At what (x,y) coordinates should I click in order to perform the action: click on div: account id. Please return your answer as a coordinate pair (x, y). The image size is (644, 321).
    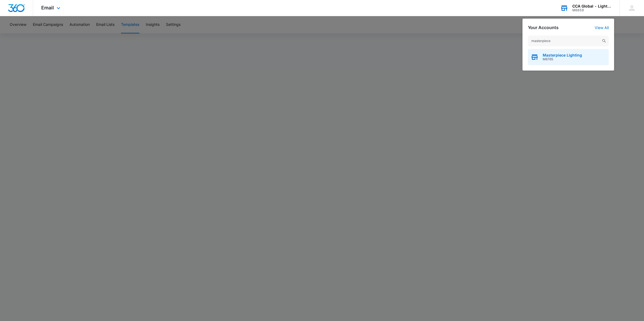
    Looking at the image, I should click on (592, 10).